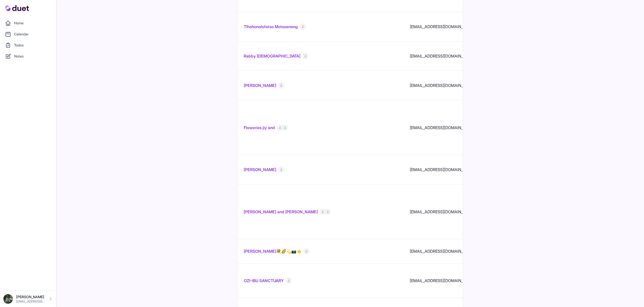  What do you see at coordinates (259, 128) in the screenshot?
I see `a: Floweries jiy and` at bounding box center [259, 128].